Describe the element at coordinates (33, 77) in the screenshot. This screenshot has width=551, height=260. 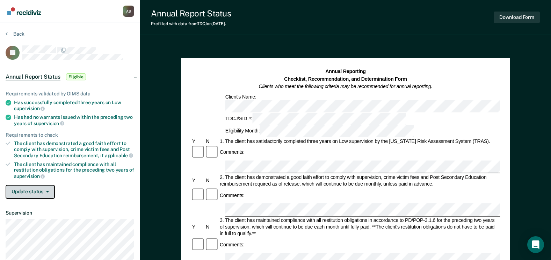
I see `span: Annual Report Status` at that location.